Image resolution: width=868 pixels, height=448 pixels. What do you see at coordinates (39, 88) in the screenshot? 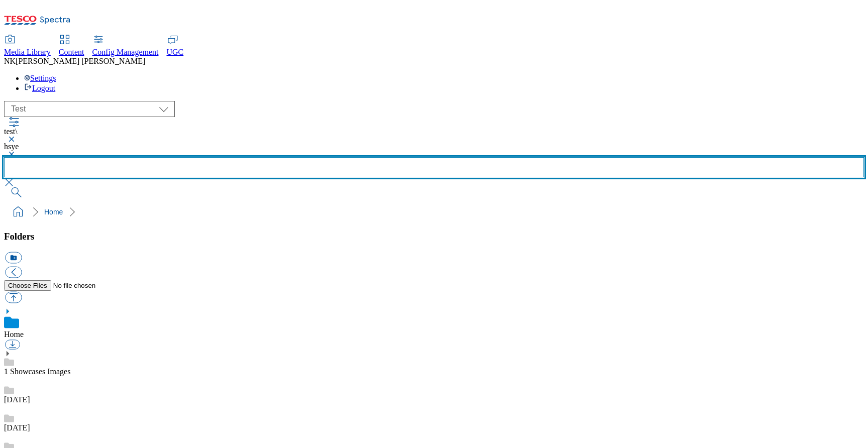
I see `a: Logout` at bounding box center [39, 88].